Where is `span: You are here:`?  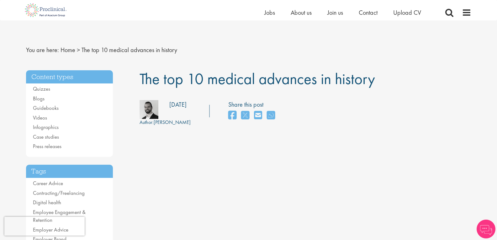
span: You are here: is located at coordinates (42, 50).